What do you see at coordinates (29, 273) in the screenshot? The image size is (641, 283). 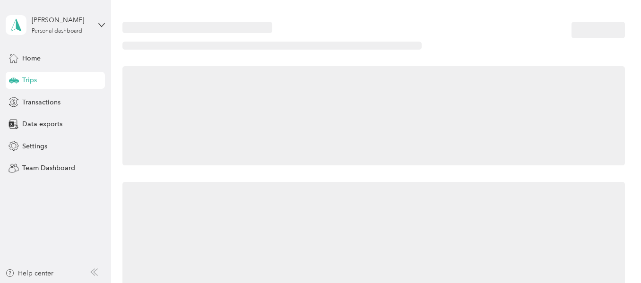 I see `div: Help center` at bounding box center [29, 273].